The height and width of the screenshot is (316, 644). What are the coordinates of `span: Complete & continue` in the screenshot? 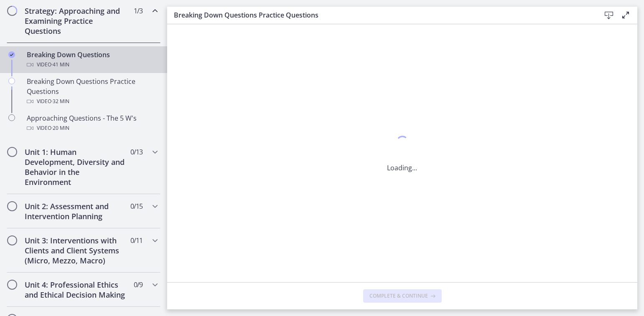 It's located at (399, 296).